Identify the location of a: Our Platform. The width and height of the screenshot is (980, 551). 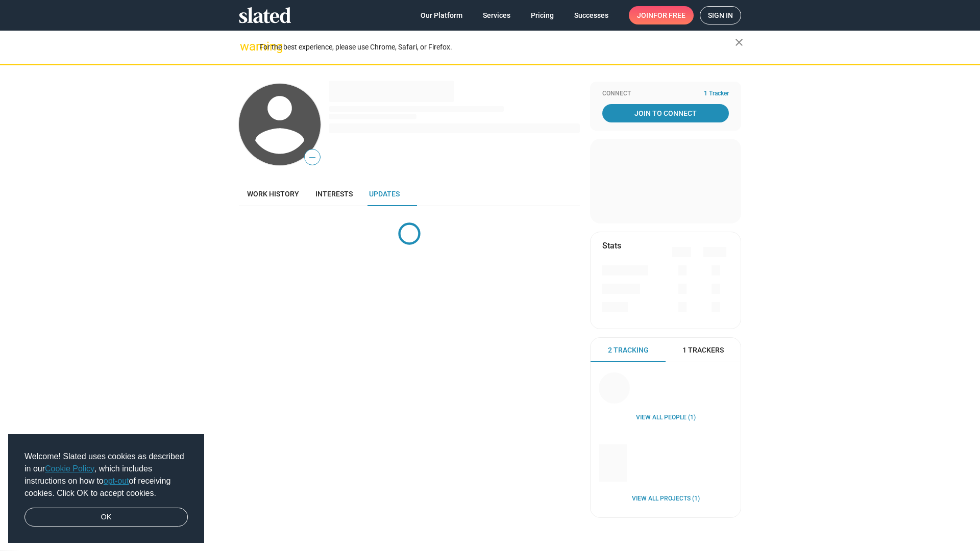
(442, 16).